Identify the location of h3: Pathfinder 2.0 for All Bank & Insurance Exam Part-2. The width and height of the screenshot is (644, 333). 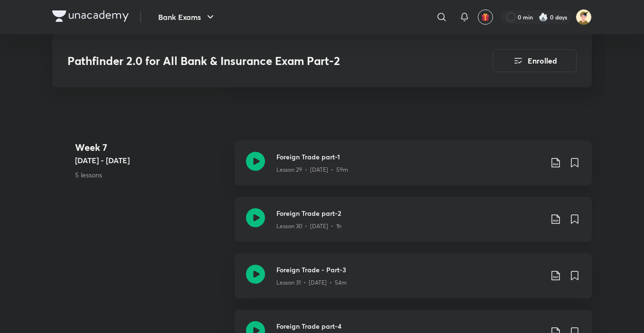
(253, 61).